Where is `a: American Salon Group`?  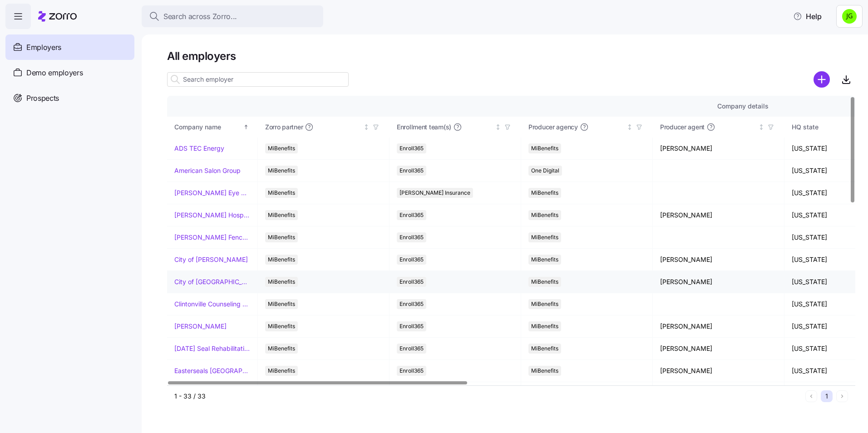
a: American Salon Group is located at coordinates (207, 171).